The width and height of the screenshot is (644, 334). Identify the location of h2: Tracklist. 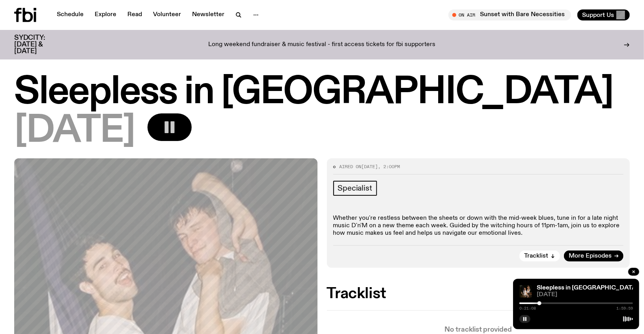
(478, 294).